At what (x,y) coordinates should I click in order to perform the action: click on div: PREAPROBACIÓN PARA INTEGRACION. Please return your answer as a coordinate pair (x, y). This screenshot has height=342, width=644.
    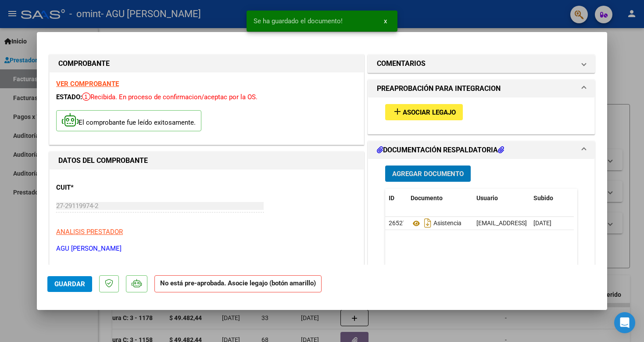
    Looking at the image, I should click on (482, 115).